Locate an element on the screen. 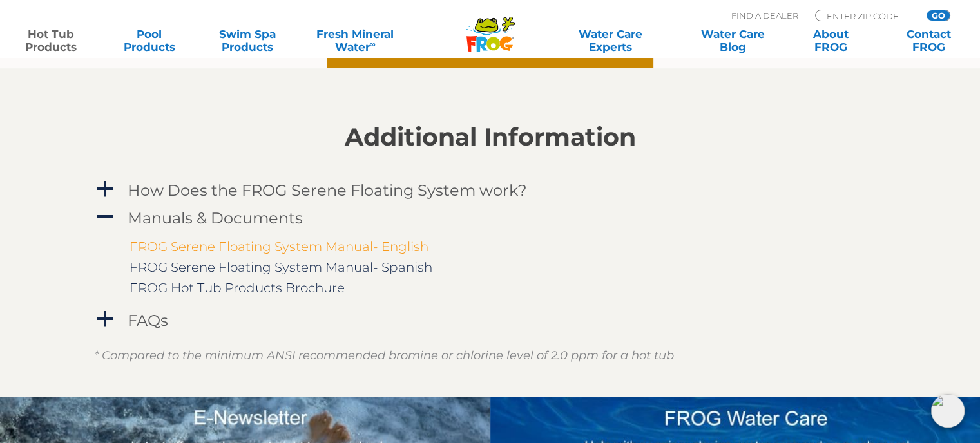  p: Find A Dealer is located at coordinates (765, 15).